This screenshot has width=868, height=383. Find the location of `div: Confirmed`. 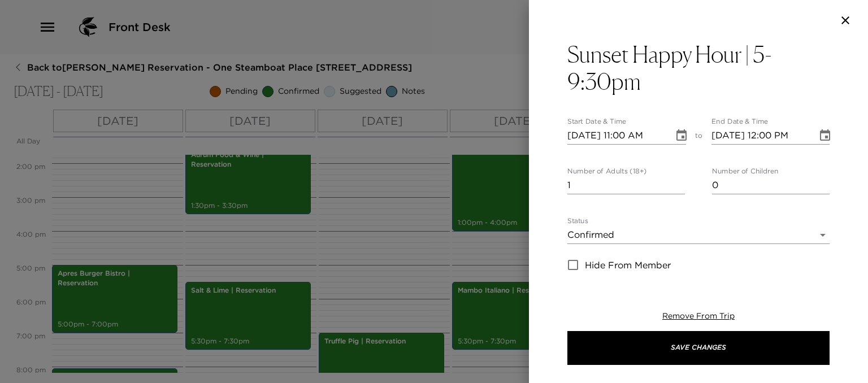

div: Confirmed is located at coordinates (699, 235).